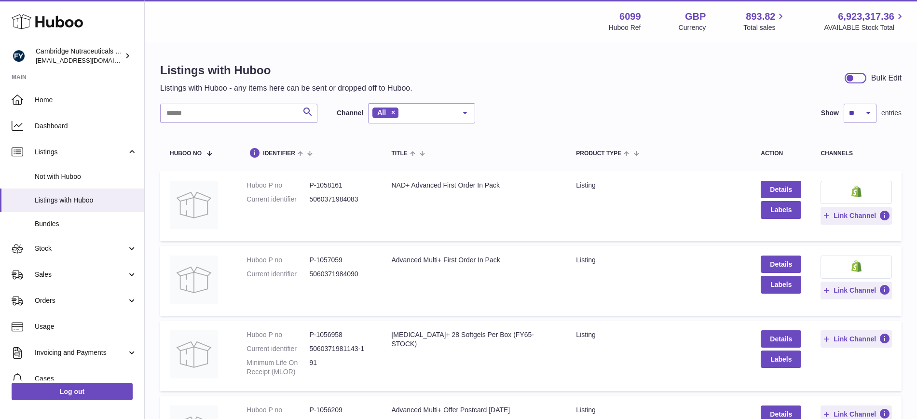  I want to click on img: internalAdmin-6099@internal.huboo.com, so click(19, 56).